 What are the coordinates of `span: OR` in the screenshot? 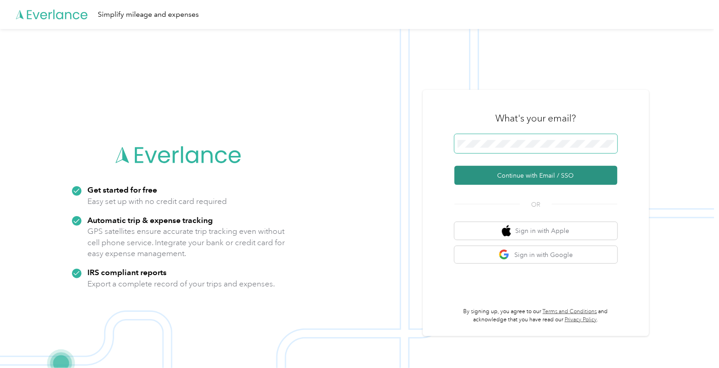 It's located at (536, 204).